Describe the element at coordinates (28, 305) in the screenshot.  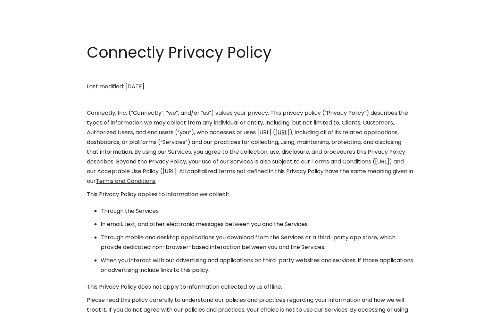
I see `ul: Language list` at that location.